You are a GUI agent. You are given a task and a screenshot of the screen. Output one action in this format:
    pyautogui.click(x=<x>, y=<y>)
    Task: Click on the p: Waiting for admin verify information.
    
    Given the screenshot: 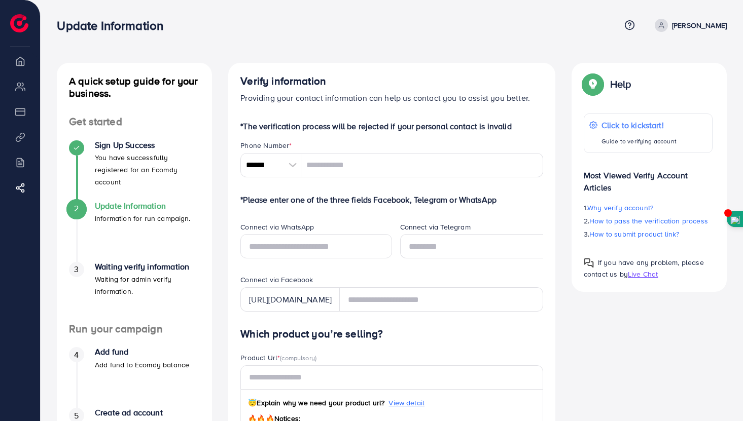 What is the action you would take?
    pyautogui.click(x=147, y=285)
    